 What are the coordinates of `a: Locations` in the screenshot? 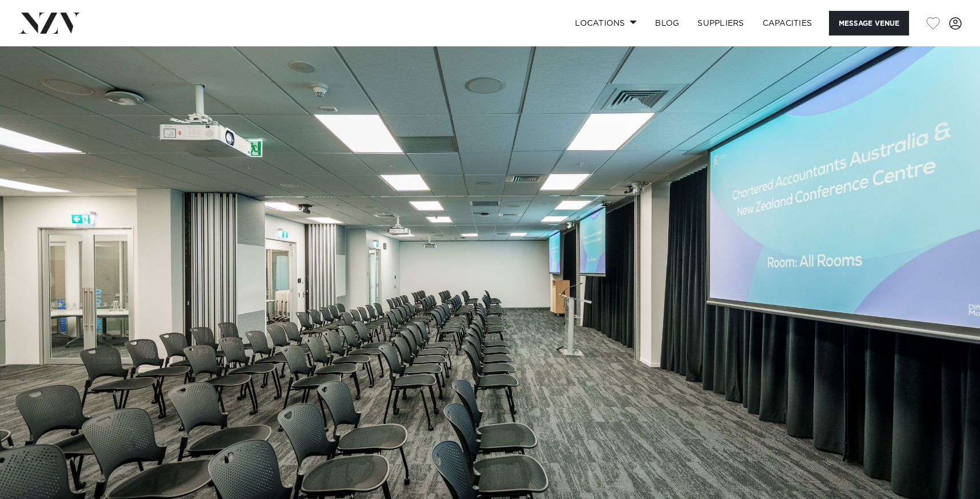 It's located at (606, 23).